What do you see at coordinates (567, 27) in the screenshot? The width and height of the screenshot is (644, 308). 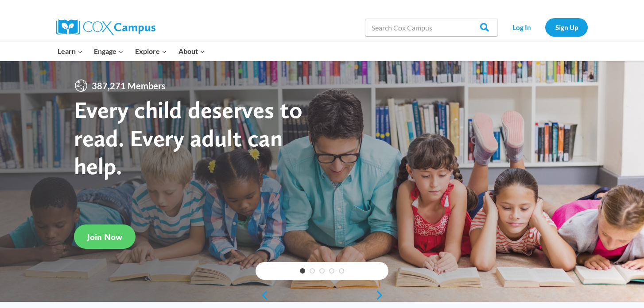 I see `a: Sign Up` at bounding box center [567, 27].